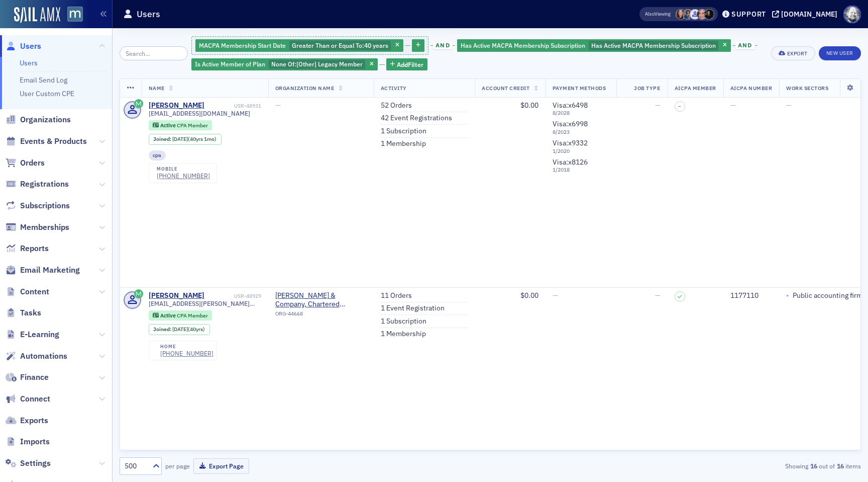 The image size is (868, 482). I want to click on span: 1 / 2020, so click(581, 151).